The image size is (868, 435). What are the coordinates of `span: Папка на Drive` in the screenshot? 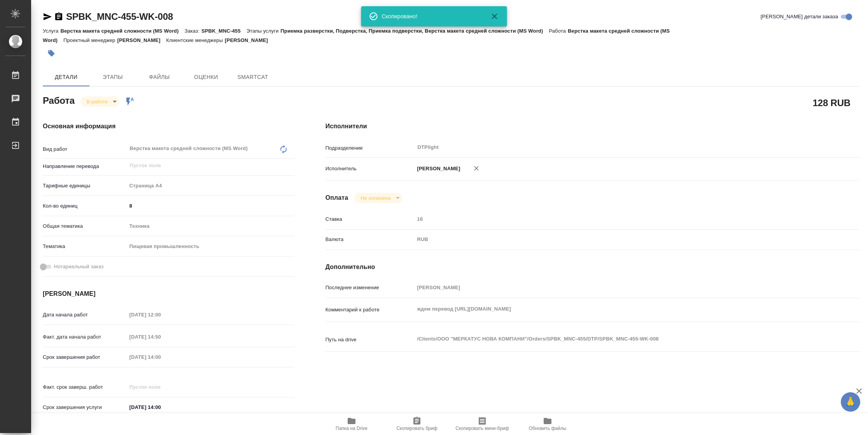 It's located at (352, 428).